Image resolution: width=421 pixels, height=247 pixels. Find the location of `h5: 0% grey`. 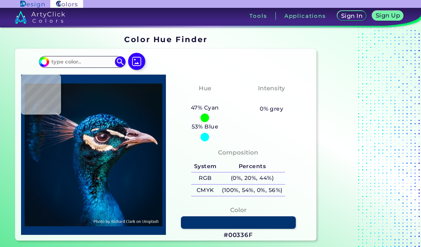

h5: 0% grey is located at coordinates (272, 109).